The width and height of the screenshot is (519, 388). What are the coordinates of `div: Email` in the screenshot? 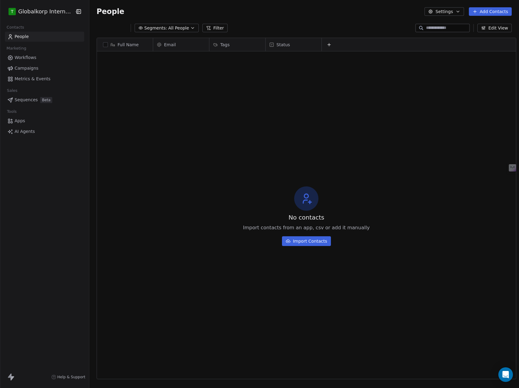 It's located at (181, 44).